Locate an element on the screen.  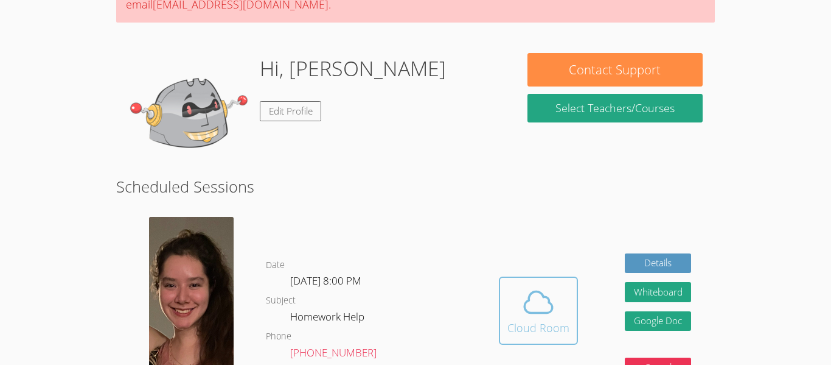
button: Whiteboard is located at coordinates (659, 292).